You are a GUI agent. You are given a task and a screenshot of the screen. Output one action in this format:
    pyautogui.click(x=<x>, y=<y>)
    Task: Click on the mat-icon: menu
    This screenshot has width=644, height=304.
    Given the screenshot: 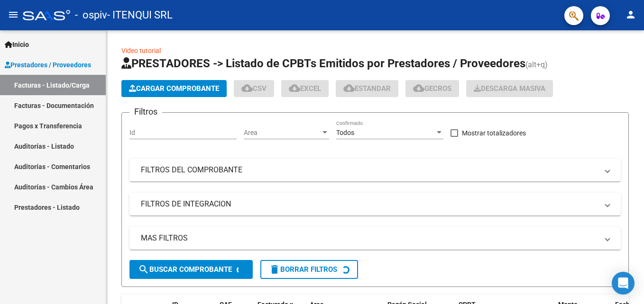 What is the action you would take?
    pyautogui.click(x=13, y=14)
    